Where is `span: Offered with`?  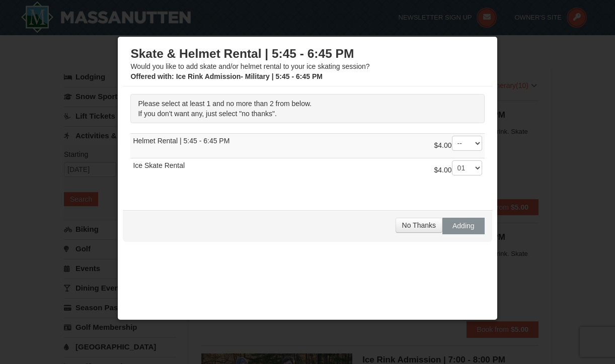
span: Offered with is located at coordinates (151, 76).